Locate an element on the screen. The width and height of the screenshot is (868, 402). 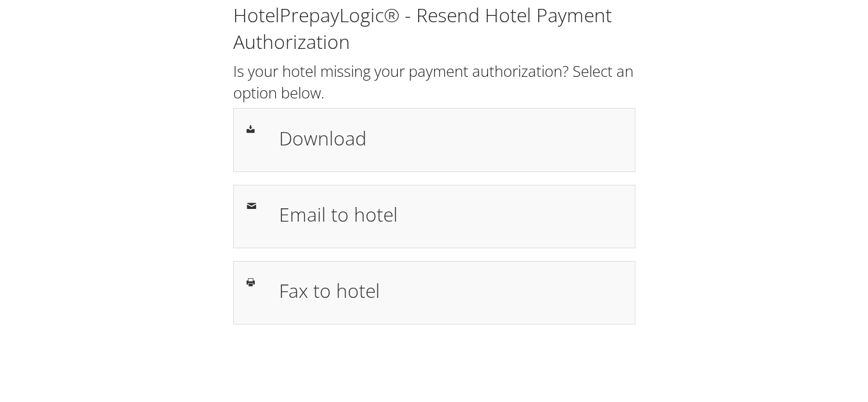
h1: HotelPrepayLogic® - Resend Hotel Payment Authorization is located at coordinates (434, 29).